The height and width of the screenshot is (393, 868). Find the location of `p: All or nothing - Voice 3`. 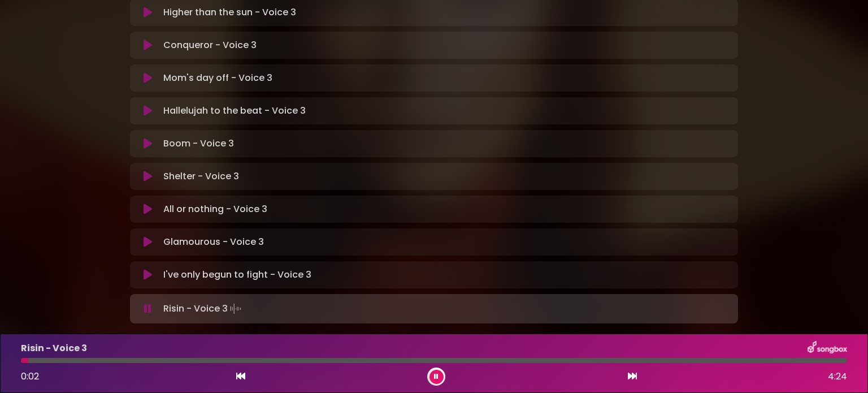

p: All or nothing - Voice 3 is located at coordinates (215, 209).